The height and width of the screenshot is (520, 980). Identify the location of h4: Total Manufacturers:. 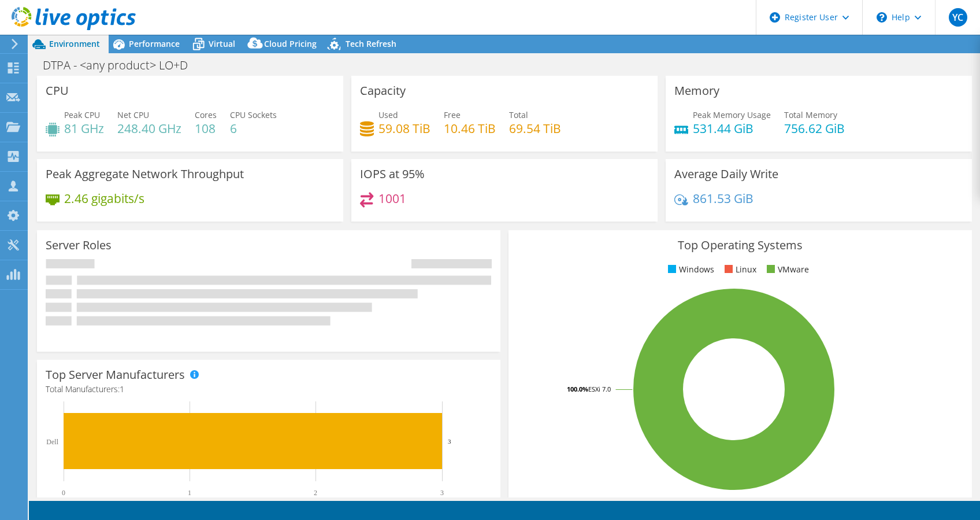
(269, 389).